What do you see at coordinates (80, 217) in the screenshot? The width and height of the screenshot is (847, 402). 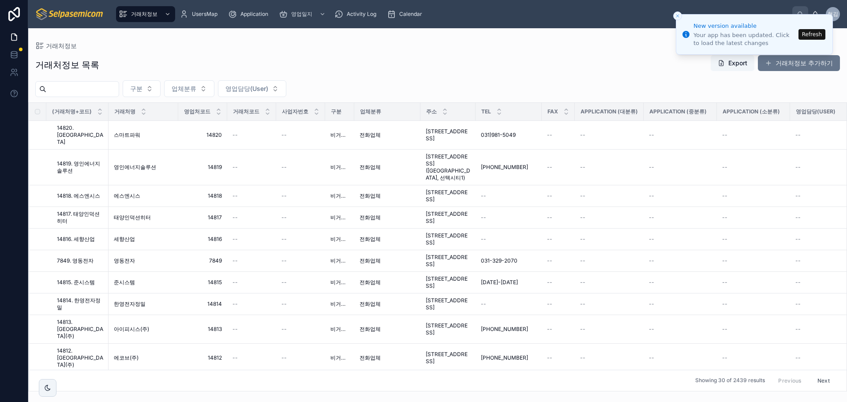 I see `a: 14817. 태양인덕션히터` at bounding box center [80, 217].